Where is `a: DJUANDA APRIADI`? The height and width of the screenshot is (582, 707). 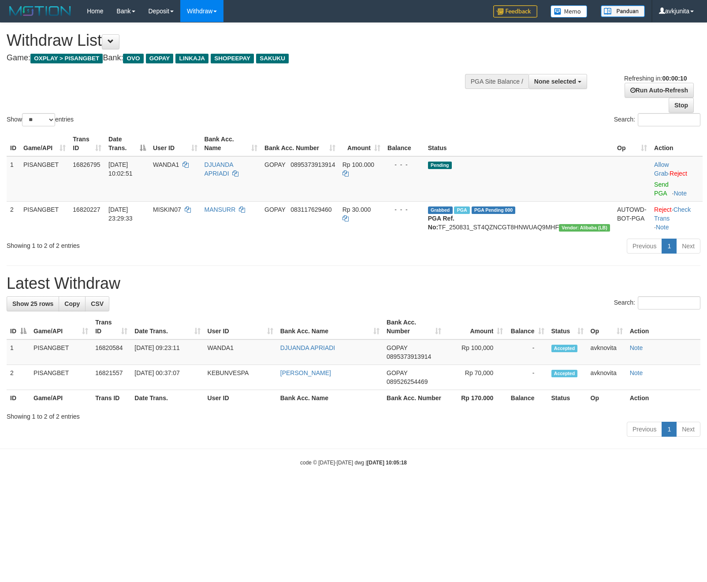
a: DJUANDA APRIADI is located at coordinates (219, 169).